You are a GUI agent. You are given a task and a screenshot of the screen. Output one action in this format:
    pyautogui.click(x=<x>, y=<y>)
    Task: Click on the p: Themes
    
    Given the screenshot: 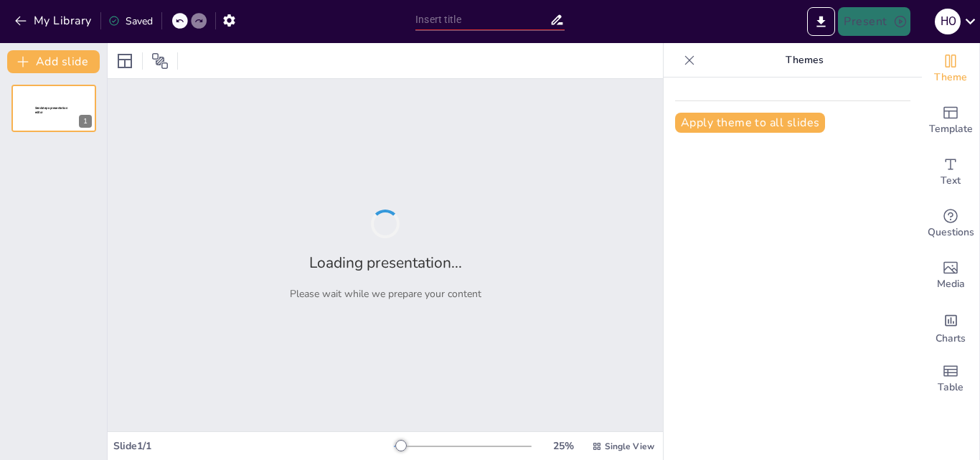 What is the action you would take?
    pyautogui.click(x=804, y=60)
    